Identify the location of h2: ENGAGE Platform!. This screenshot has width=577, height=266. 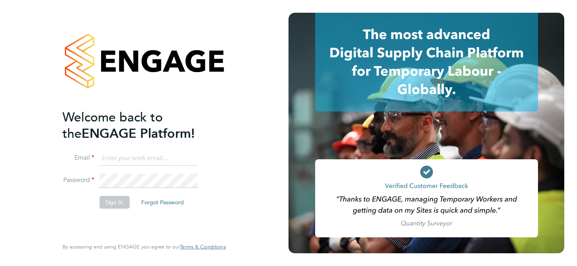
(140, 125).